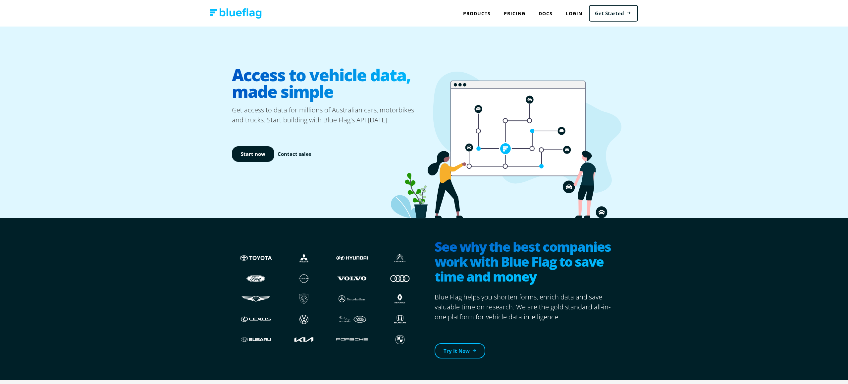 The image size is (848, 384). Describe the element at coordinates (352, 319) in the screenshot. I see `img: JLR logo` at that location.